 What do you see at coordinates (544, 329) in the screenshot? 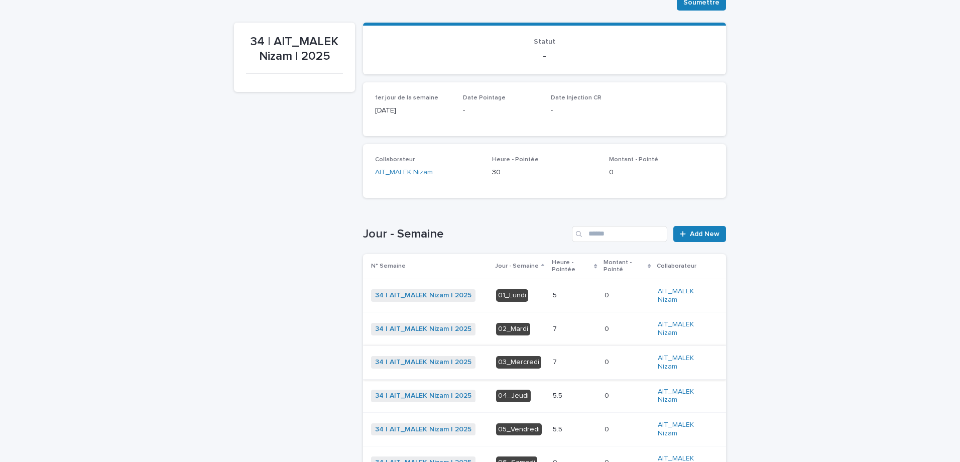
I see `tr: 34 | AIT_MALEK Nizam | 2025 02_Mardi77 00 AIT_MALEK Nizam` at bounding box center [544, 329].